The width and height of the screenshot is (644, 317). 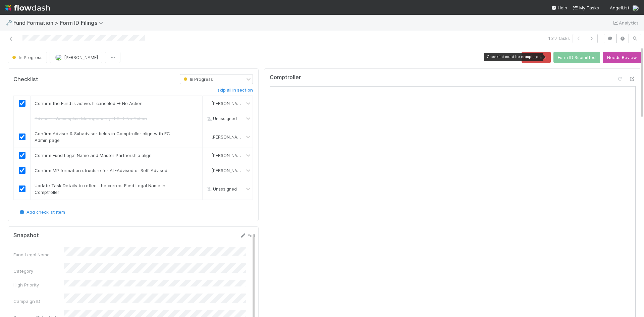 I want to click on a: skip all in section, so click(x=235, y=91).